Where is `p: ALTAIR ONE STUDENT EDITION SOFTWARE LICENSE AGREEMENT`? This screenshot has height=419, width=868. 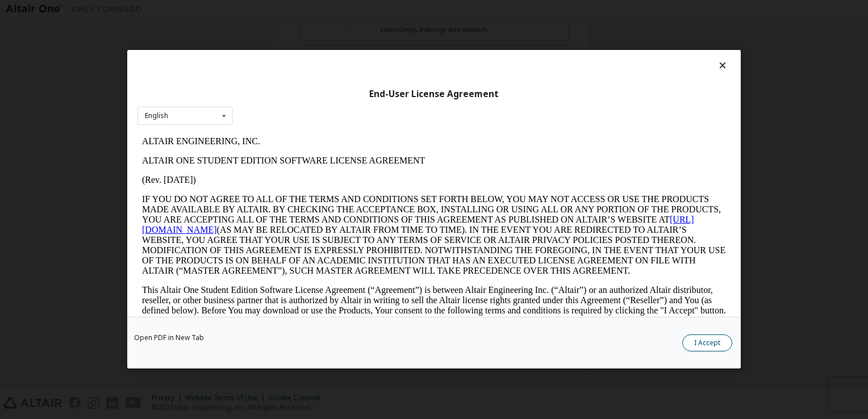 p: ALTAIR ONE STUDENT EDITION SOFTWARE LICENSE AGREEMENT is located at coordinates (296, 29).